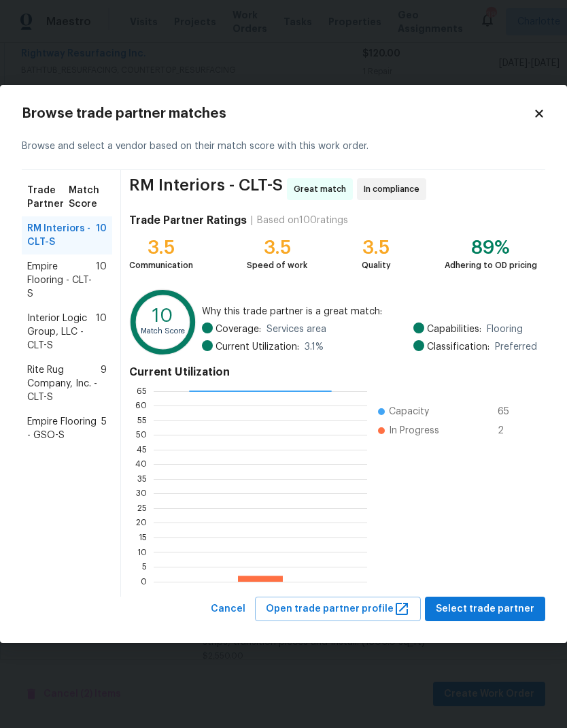 Image resolution: width=567 pixels, height=728 pixels. What do you see at coordinates (61, 332) in the screenshot?
I see `span: Interior Logic Group, LLC - CLT-S` at bounding box center [61, 332].